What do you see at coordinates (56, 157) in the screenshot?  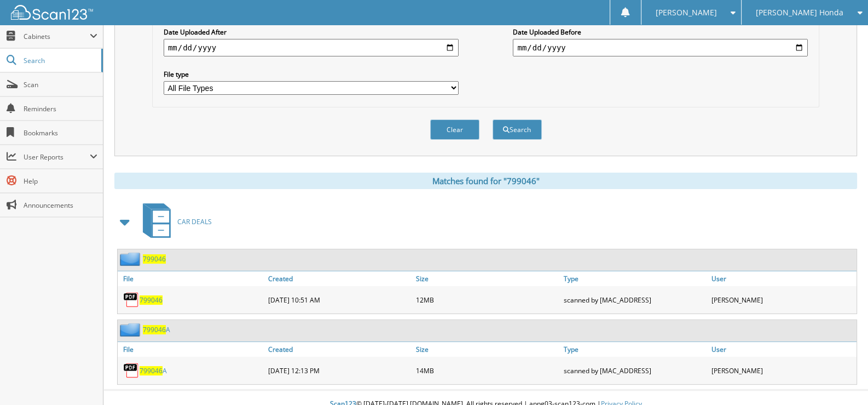 I see `span: User Reports` at bounding box center [56, 157].